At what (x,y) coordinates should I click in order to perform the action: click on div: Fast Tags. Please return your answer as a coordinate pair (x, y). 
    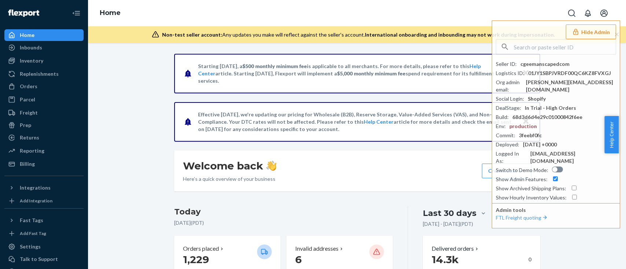
    Looking at the image, I should click on (32, 221).